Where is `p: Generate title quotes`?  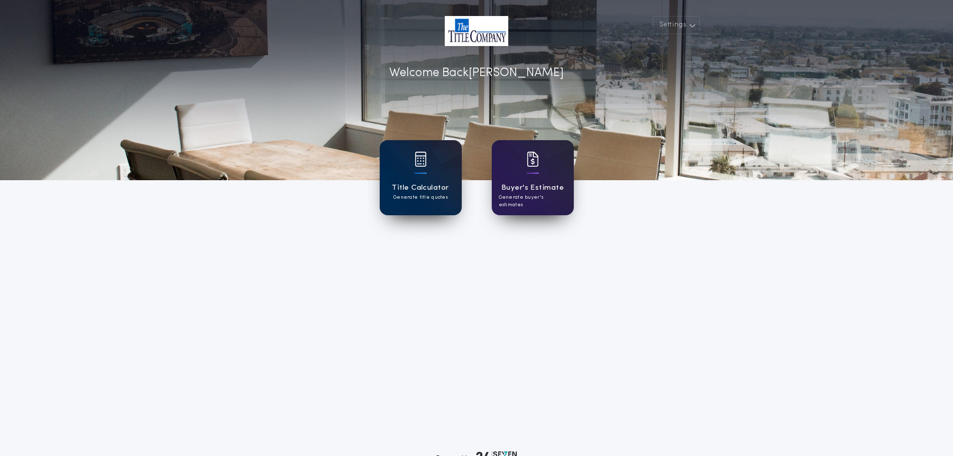 p: Generate title quotes is located at coordinates (420, 197).